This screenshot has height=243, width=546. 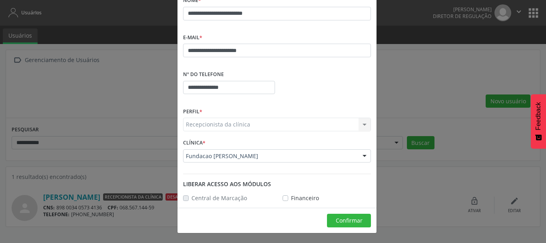 I want to click on label: Nº do Telefone, so click(x=203, y=74).